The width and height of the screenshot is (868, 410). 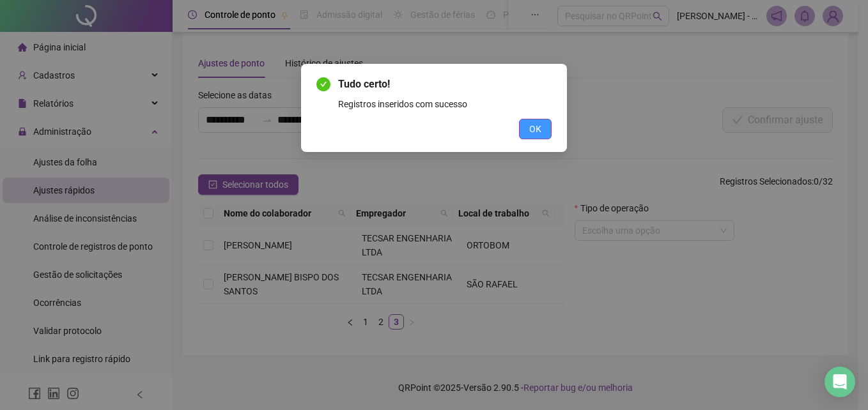 I want to click on span: OK, so click(x=534, y=129).